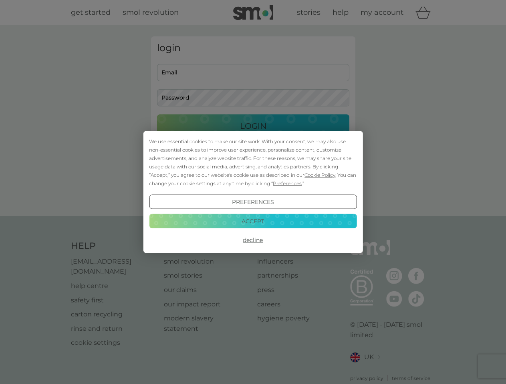 This screenshot has height=384, width=506. What do you see at coordinates (253, 163) in the screenshot?
I see `div: We use essential cookies to make our site work. With your consent, we may also use non-essential ...` at bounding box center [253, 163].